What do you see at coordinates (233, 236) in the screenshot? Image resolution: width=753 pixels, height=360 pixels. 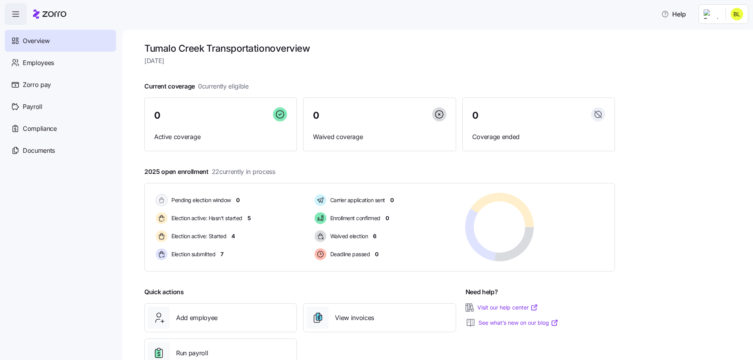 I see `span: 4` at bounding box center [233, 236].